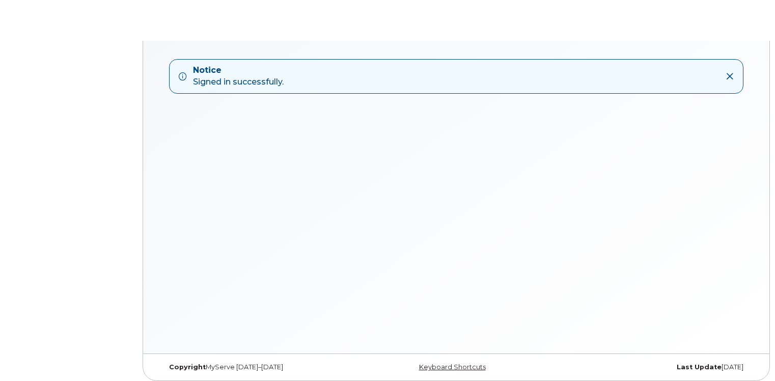 This screenshot has width=775, height=381. Describe the element at coordinates (238, 76) in the screenshot. I see `div: Signed in successfully.` at that location.